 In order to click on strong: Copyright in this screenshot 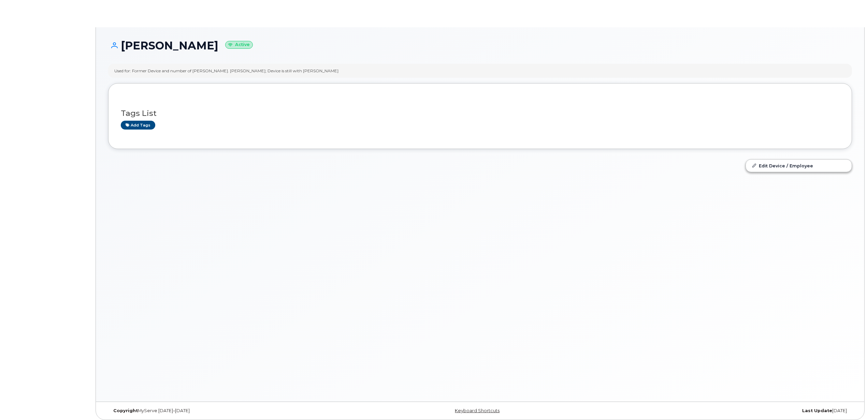, I will do `click(125, 410)`.